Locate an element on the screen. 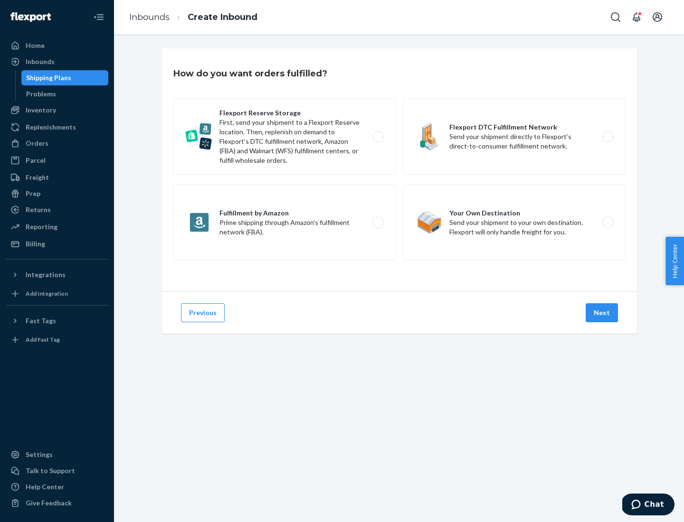  a: Shipping Plans is located at coordinates (65, 78).